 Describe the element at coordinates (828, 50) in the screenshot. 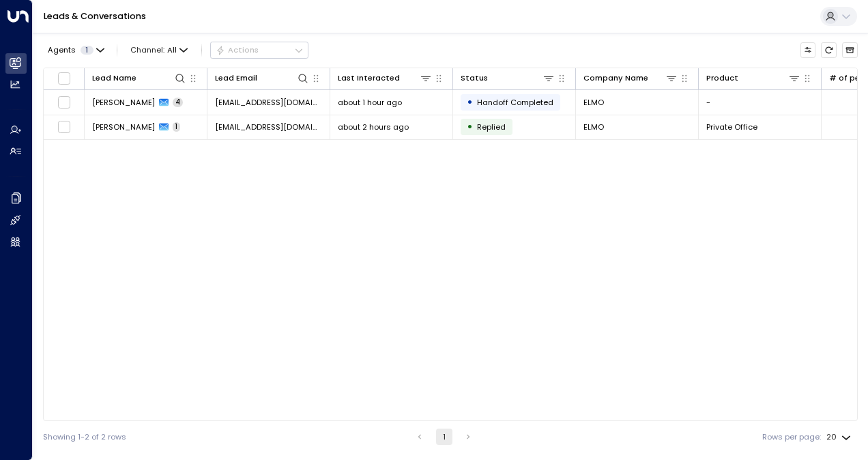

I see `span: Refresh` at that location.